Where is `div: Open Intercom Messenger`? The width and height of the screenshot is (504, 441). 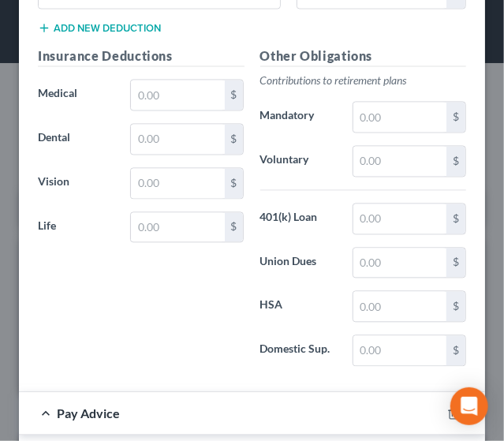 div: Open Intercom Messenger is located at coordinates (469, 406).